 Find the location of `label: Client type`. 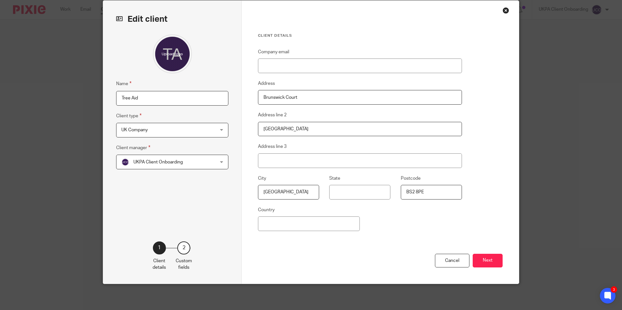

label: Client type is located at coordinates (129, 116).